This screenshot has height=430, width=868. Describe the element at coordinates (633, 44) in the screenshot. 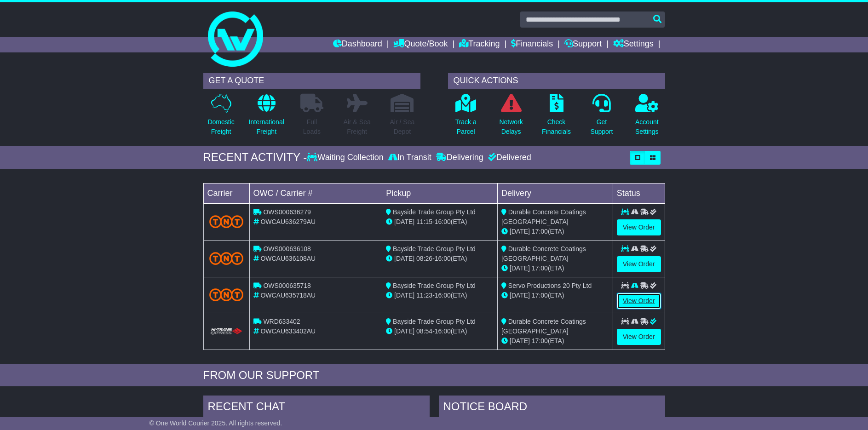

I see `a: Settings` at that location.